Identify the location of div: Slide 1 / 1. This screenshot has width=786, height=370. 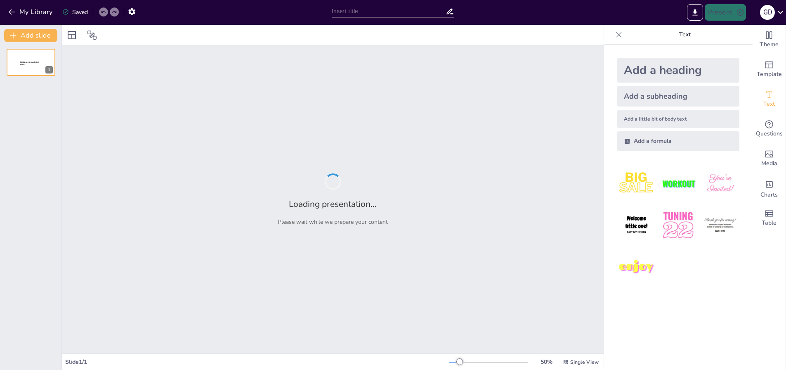
(257, 362).